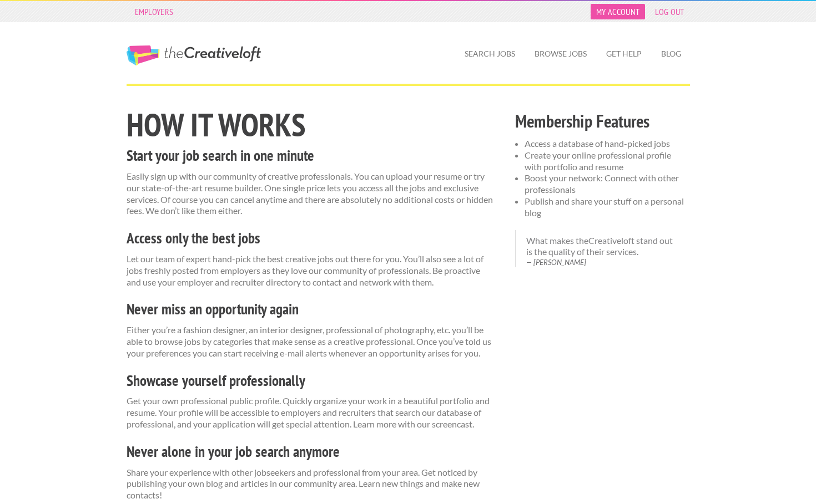  Describe the element at coordinates (311, 485) in the screenshot. I see `p: Share your experience with other jobseekers and professional from your area. Get noticed by publi...` at that location.